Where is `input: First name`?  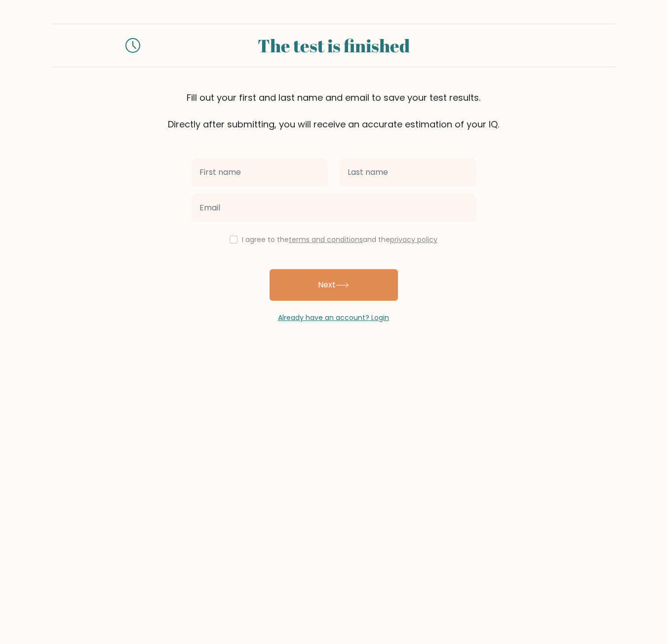
input: First name is located at coordinates (260, 172).